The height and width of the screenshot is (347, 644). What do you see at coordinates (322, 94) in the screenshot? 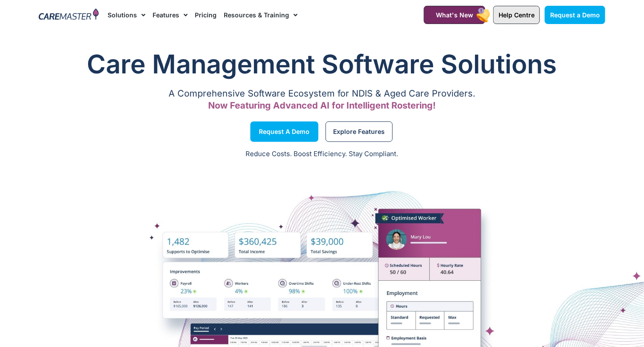
I see `p: A Comprehensive Software Ecosystem for NDIS & Aged Care Providers.` at bounding box center [322, 94].